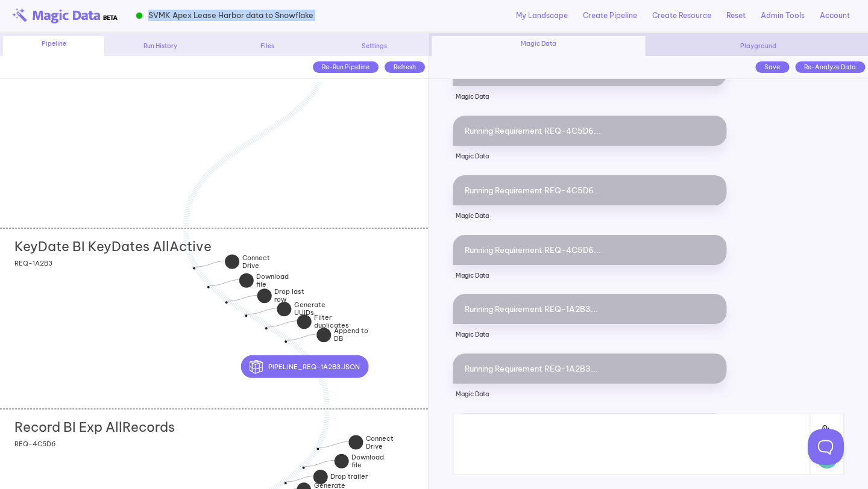 The height and width of the screenshot is (489, 868). What do you see at coordinates (33, 263) in the screenshot?
I see `span: REQ-1A2B3` at bounding box center [33, 263].